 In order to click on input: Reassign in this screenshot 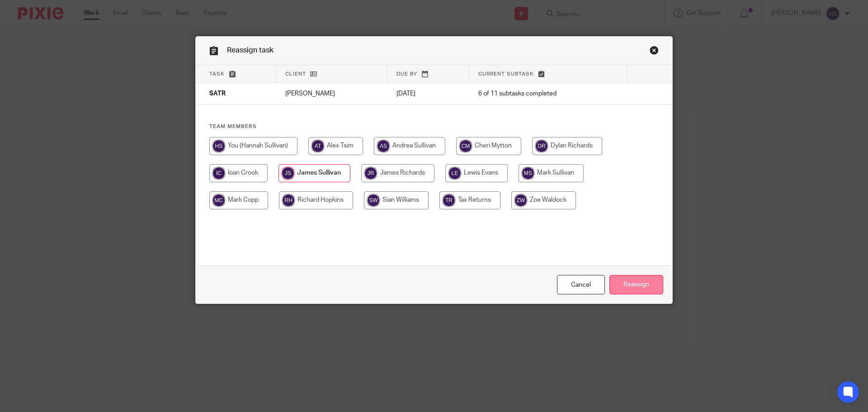, I will do `click(636, 284)`.